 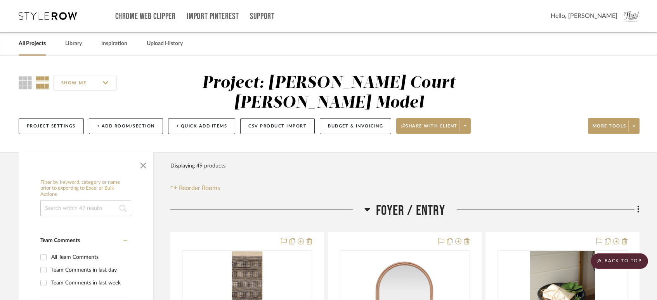 What do you see at coordinates (200, 188) in the screenshot?
I see `span: Reorder Rooms` at bounding box center [200, 188].